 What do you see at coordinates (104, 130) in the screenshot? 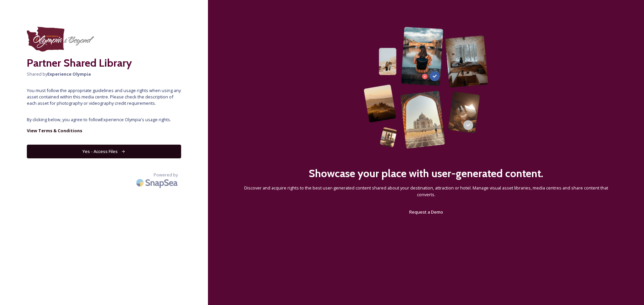
I see `a: View Terms & Conditions` at bounding box center [104, 130].